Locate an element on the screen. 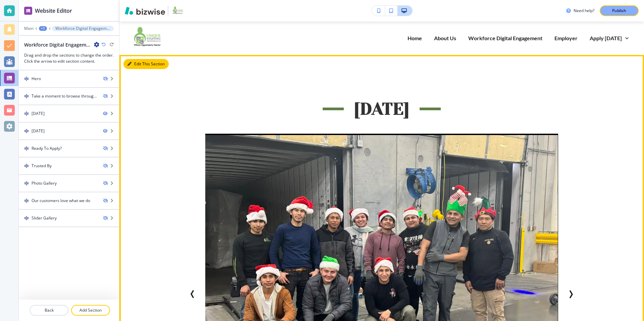 This screenshot has width=644, height=321. div: Hero is located at coordinates (36, 79).